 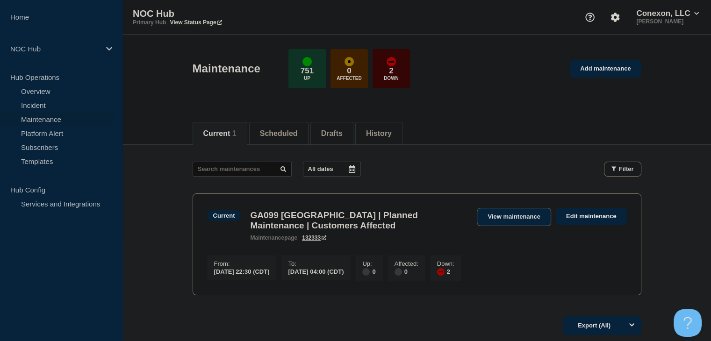 I want to click on a: Add maintenance, so click(x=606, y=69).